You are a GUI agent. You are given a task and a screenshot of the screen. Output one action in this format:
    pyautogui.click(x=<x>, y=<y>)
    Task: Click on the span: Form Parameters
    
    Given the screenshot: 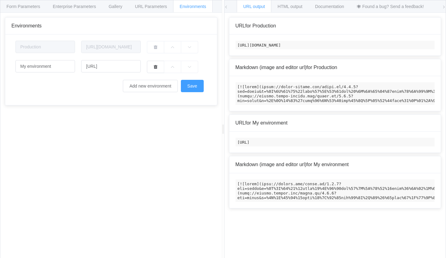 What is the action you would take?
    pyautogui.click(x=23, y=6)
    